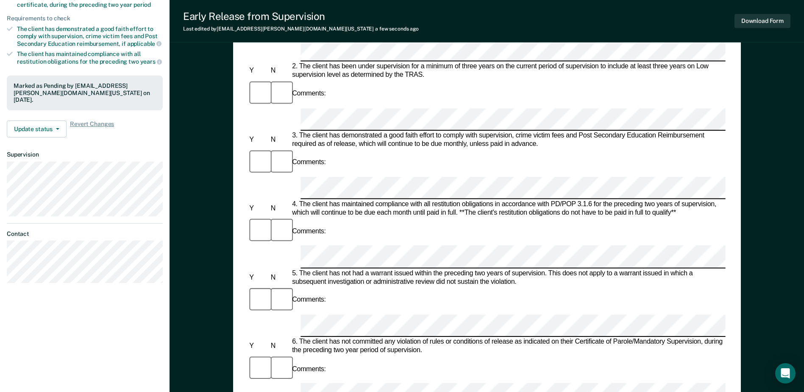  Describe the element at coordinates (92, 129) in the screenshot. I see `span: Revert Changes` at that location.